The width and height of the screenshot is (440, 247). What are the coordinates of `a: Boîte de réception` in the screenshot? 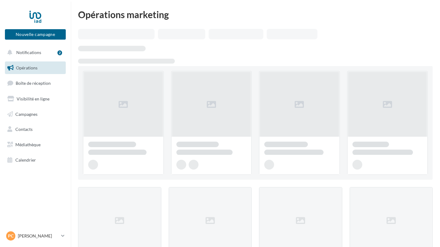 It's located at (35, 83).